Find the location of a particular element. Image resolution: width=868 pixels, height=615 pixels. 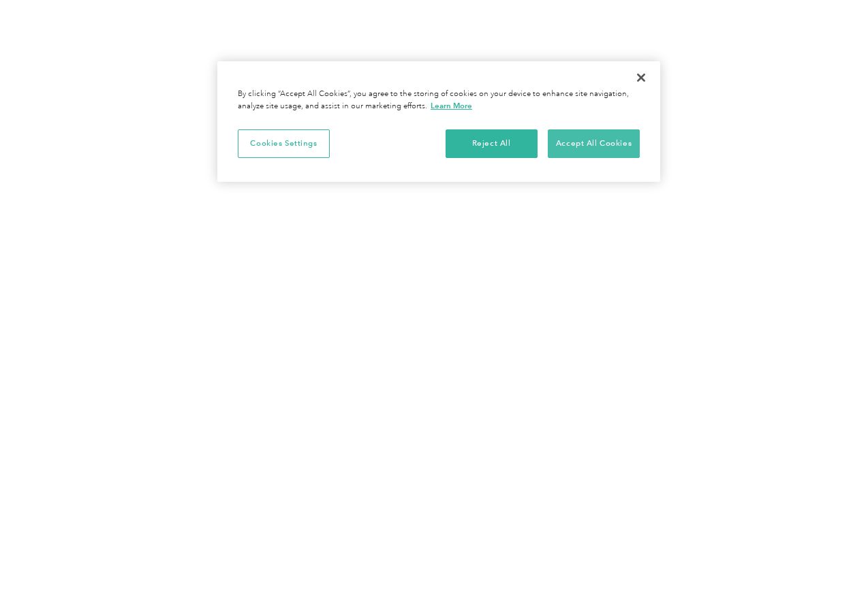

div: By clicking “Accept All Cookies”, you agree to the storing of cookies on your device to enhance s... is located at coordinates (439, 100).